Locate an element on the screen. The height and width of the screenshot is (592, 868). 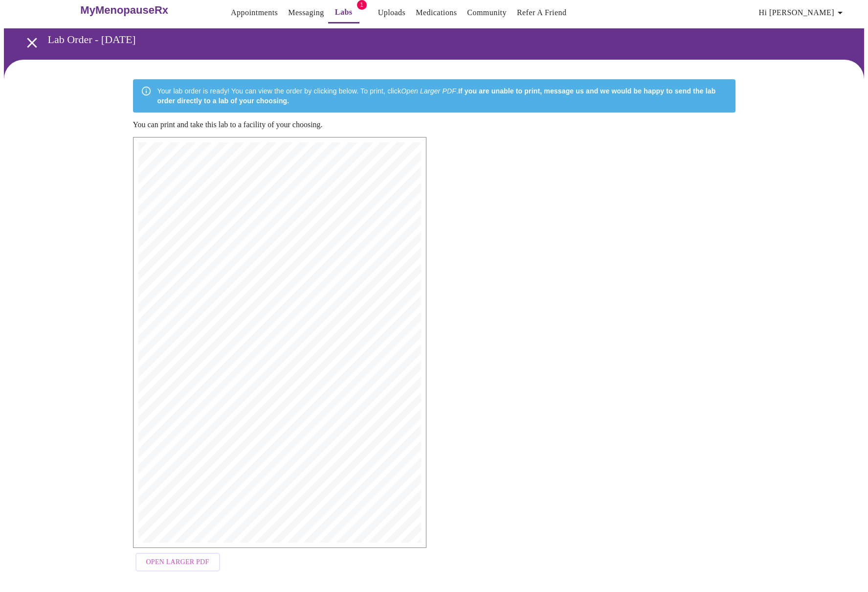
a: Messaging is located at coordinates (305, 13).